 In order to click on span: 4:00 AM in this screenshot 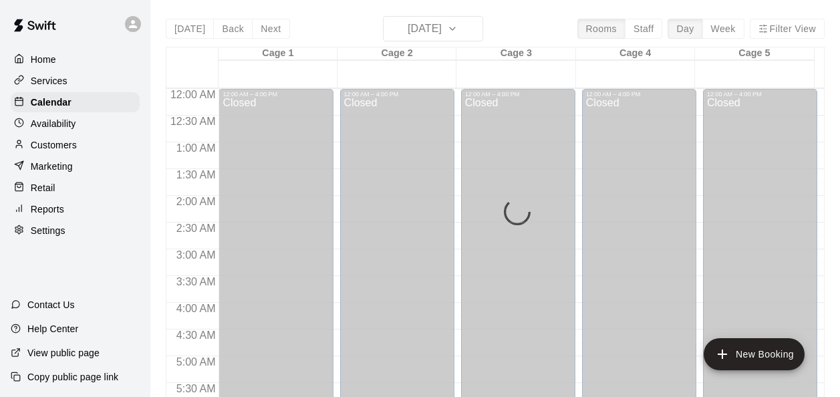, I will do `click(196, 308)`.